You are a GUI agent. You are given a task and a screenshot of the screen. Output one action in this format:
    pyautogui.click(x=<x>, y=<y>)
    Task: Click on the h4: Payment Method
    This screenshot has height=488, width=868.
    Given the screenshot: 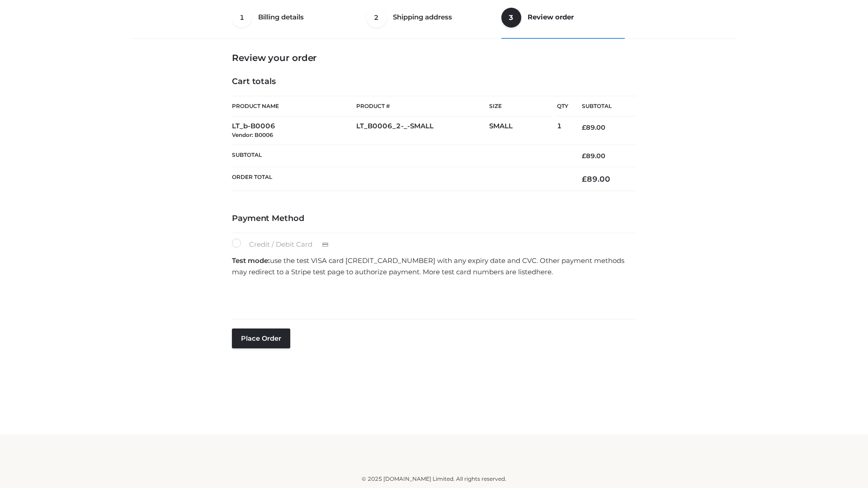 What is the action you would take?
    pyautogui.click(x=434, y=219)
    